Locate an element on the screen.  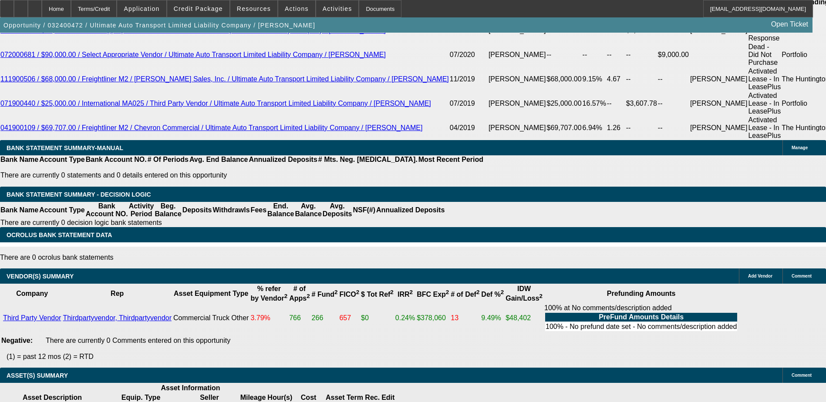
span: Activities is located at coordinates (338, 9).